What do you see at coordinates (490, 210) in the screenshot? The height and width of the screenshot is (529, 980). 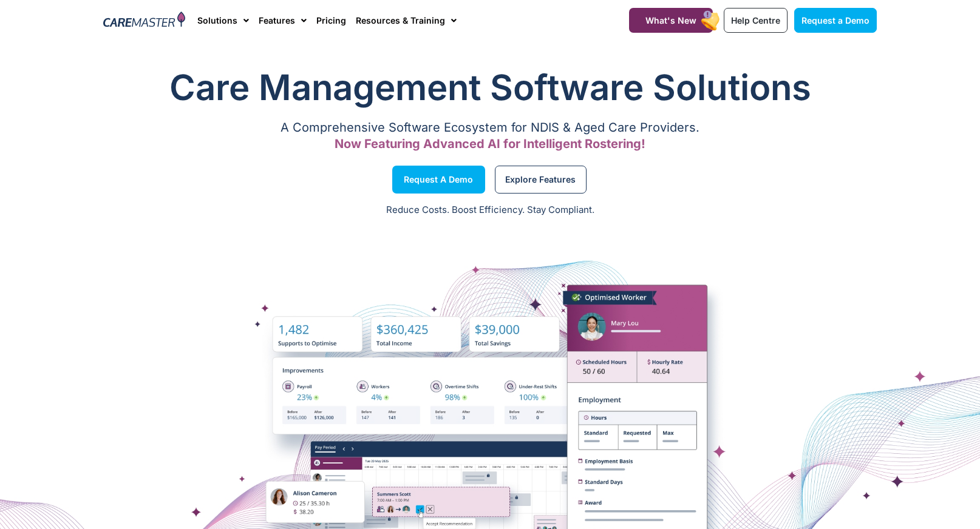 I see `p: Reduce Costs. Boost Efficiency. Stay Compliant.` at bounding box center [490, 210].